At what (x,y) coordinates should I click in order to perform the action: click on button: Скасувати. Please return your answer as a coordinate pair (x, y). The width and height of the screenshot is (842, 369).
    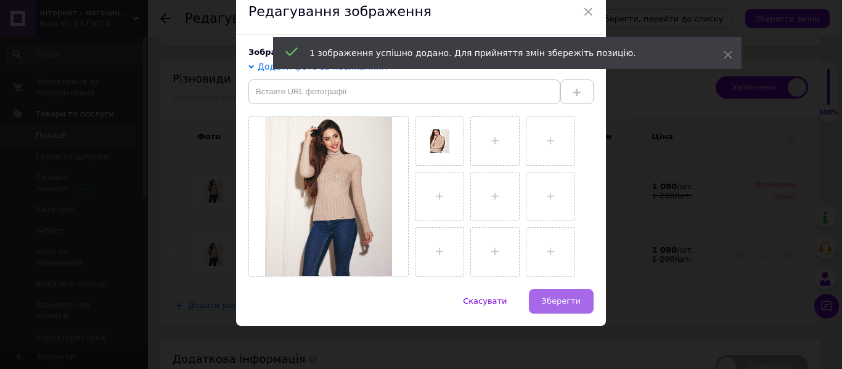
    Looking at the image, I should click on (485, 302).